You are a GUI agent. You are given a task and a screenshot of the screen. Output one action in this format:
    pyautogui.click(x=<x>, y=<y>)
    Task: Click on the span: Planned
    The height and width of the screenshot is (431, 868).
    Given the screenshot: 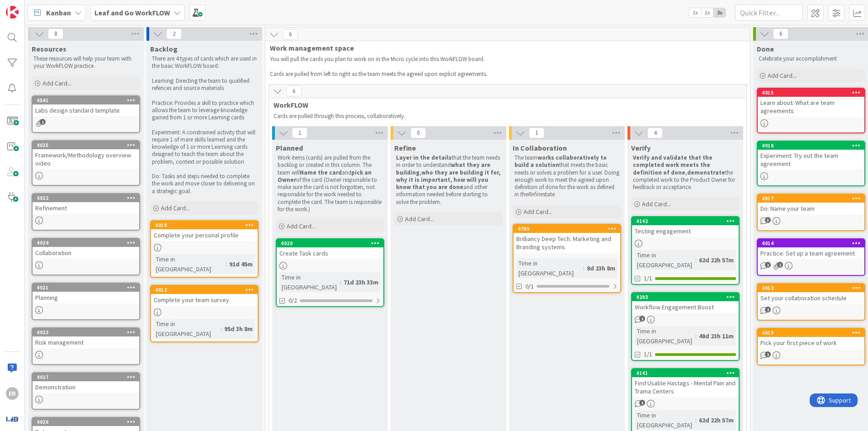 What is the action you would take?
    pyautogui.click(x=289, y=148)
    